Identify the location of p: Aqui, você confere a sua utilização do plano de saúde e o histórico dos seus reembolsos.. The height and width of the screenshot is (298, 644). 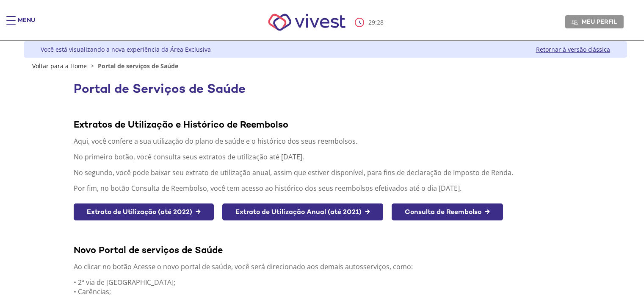
(325, 141).